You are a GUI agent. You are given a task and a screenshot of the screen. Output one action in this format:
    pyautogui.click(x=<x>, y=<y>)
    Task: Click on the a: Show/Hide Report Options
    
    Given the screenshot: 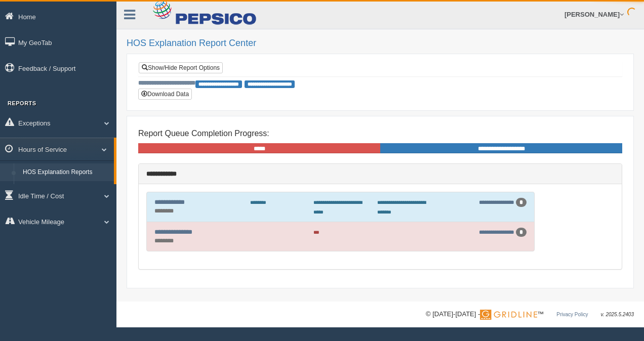 What is the action you would take?
    pyautogui.click(x=181, y=68)
    